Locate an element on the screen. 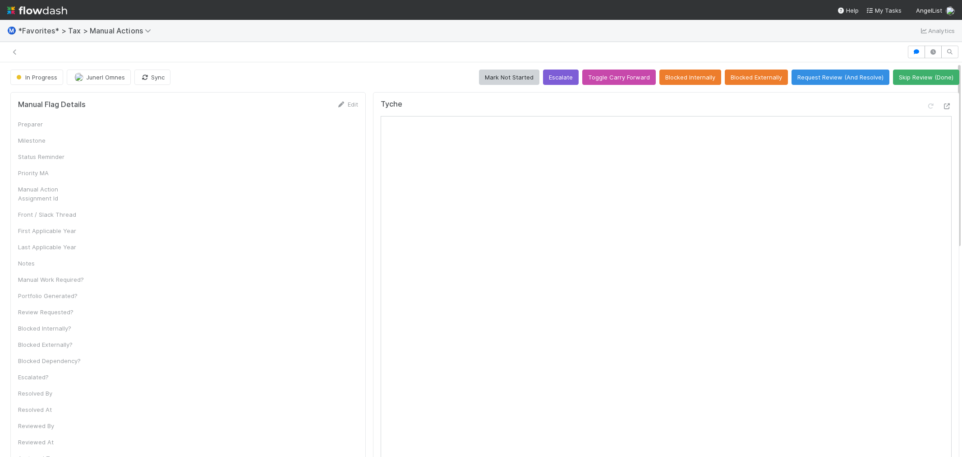 This screenshot has height=457, width=962. div: Resolved By is located at coordinates (52, 393).